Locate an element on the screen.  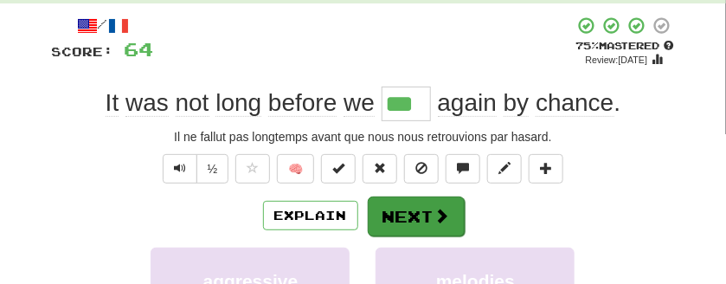
button: Play sentence audio (ctl+space) is located at coordinates (180, 169).